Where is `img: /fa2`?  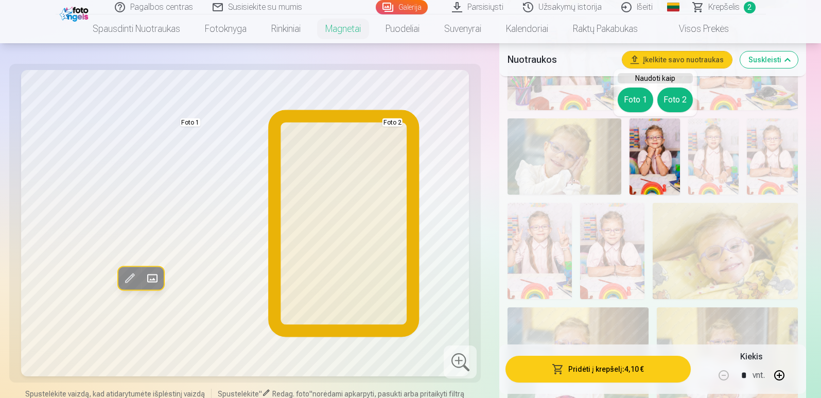 img: /fa2 is located at coordinates (75, 13).